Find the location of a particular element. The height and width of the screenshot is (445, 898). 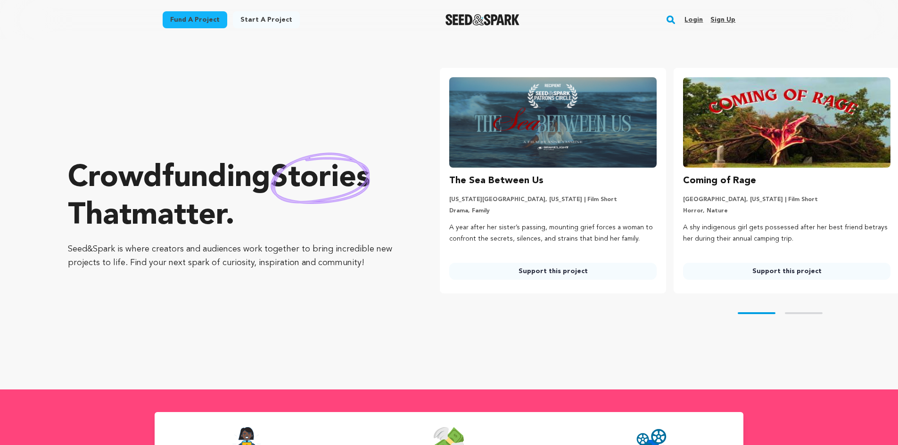

p: A shy indigenous girl gets possessed after her best friend betrays her during their annual campin... is located at coordinates (787, 234).